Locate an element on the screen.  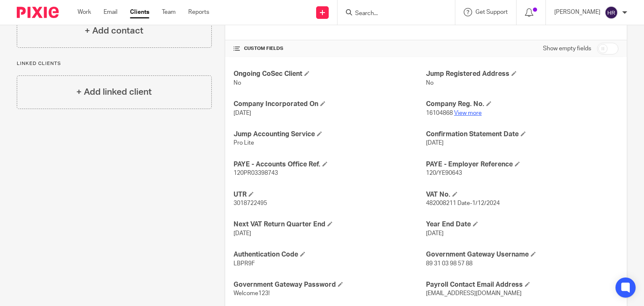
h4: Jump Registered Address is located at coordinates (522, 74).